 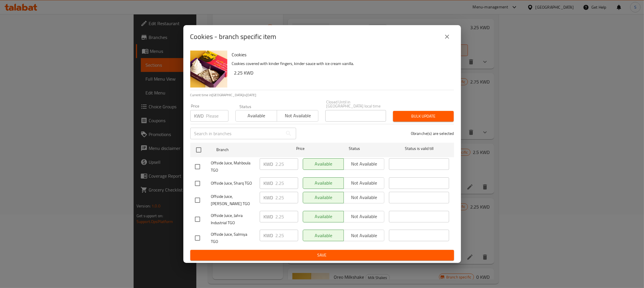 I want to click on span: Save, so click(x=322, y=255).